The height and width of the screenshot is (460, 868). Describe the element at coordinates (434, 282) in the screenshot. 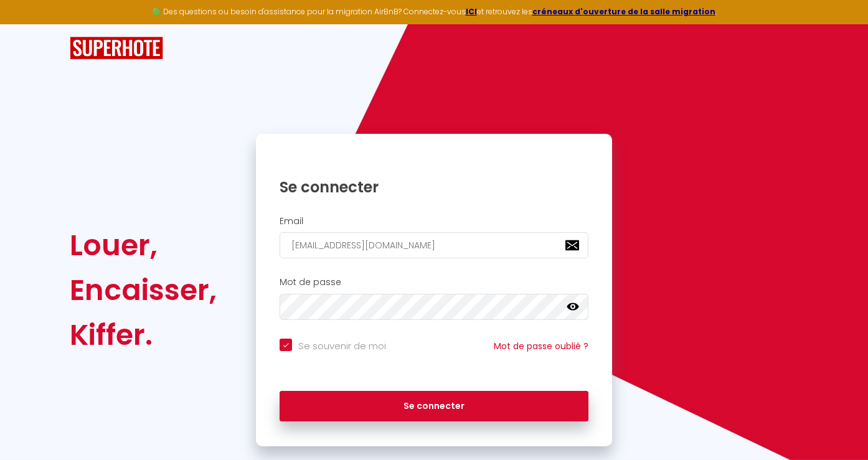

I see `h2: Mot de passe` at that location.